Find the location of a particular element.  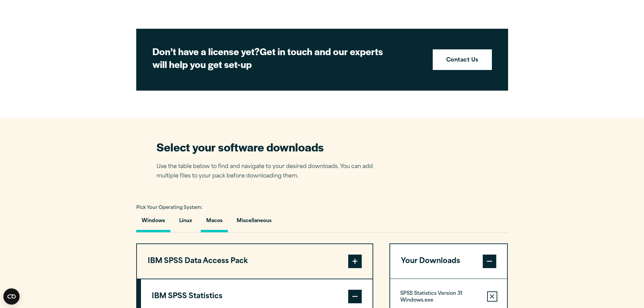

button: Your Downloads is located at coordinates (449, 262).